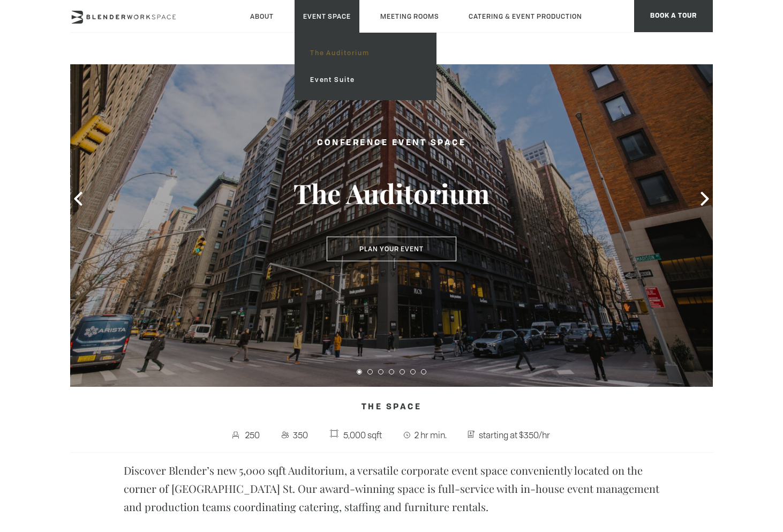  Describe the element at coordinates (392, 193) in the screenshot. I see `h3: The Auditorium` at that location.